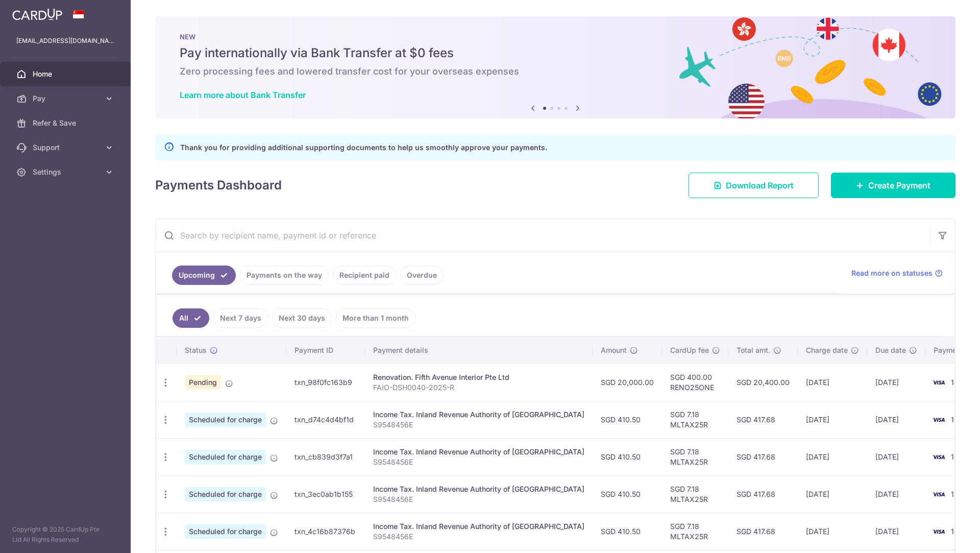 The image size is (980, 553). What do you see at coordinates (326, 351) in the screenshot?
I see `th: Payment ID` at bounding box center [326, 351].